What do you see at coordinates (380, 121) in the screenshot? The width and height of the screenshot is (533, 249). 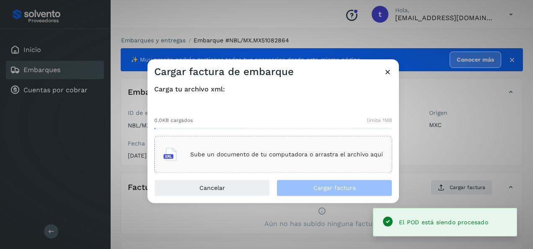 I see `span: límite 1MB` at bounding box center [380, 121].